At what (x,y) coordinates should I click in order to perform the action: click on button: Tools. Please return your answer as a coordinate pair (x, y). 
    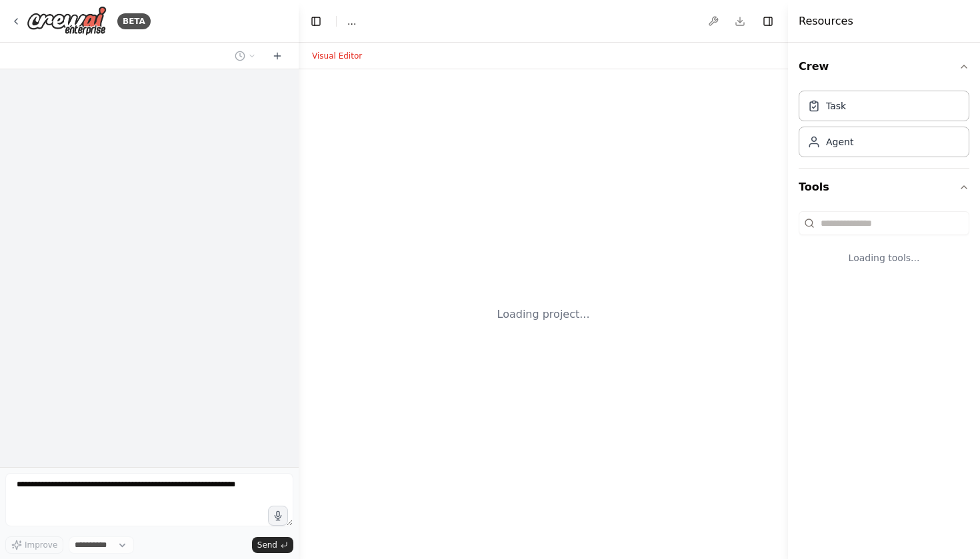
    Looking at the image, I should click on (884, 187).